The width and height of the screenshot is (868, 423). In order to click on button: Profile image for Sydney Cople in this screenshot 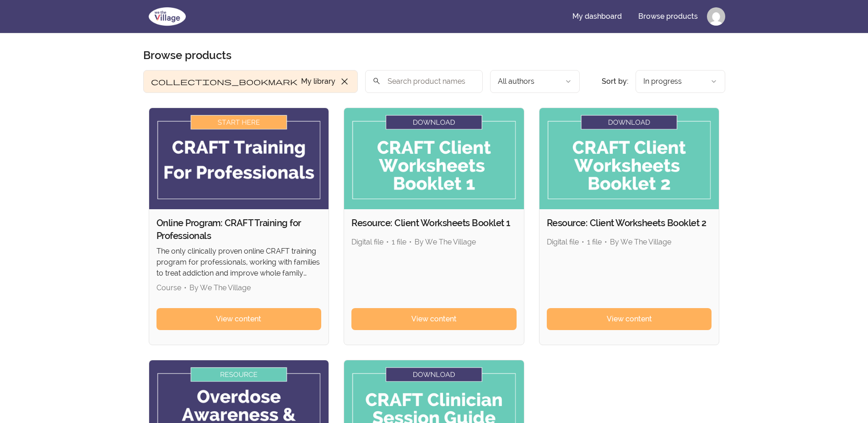, I will do `click(716, 16)`.